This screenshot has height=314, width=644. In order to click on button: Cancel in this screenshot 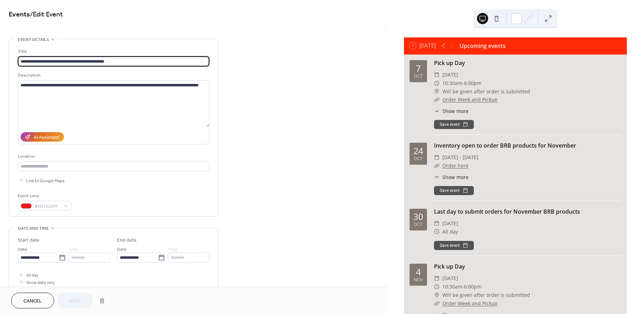, I will do `click(32, 301)`.